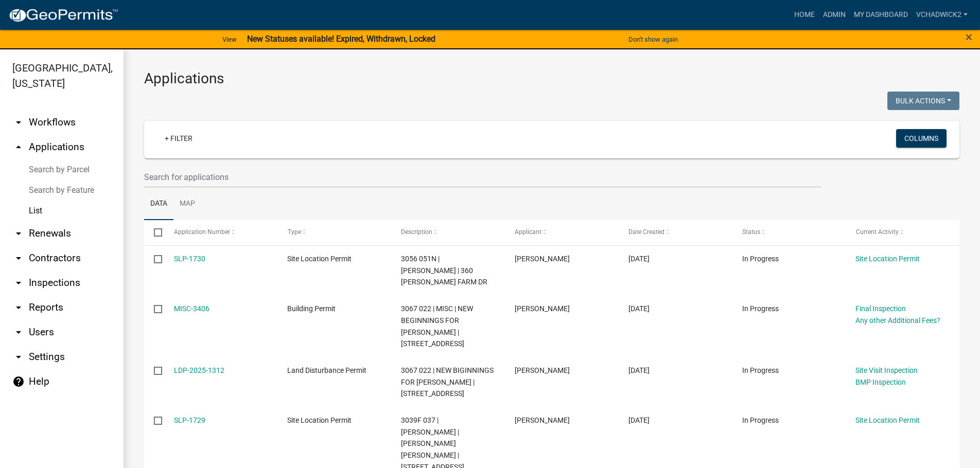  I want to click on datatable-header-cell: Application Number, so click(220, 232).